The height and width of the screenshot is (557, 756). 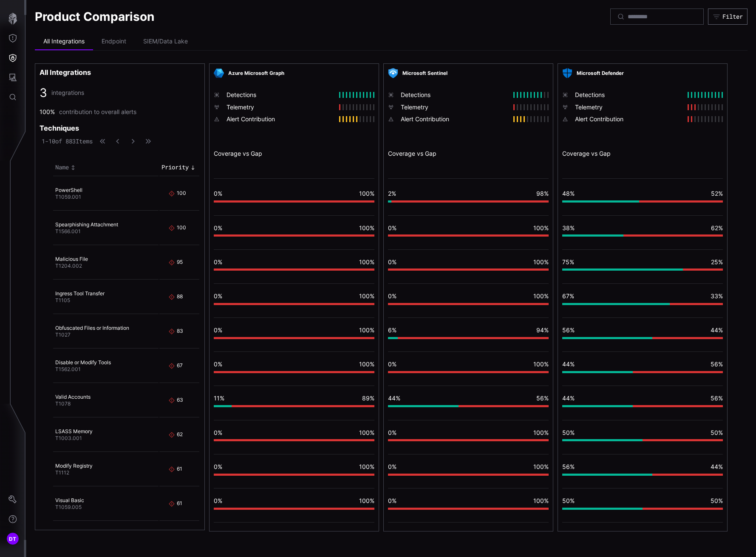 I want to click on span: T1566.001, so click(x=68, y=231).